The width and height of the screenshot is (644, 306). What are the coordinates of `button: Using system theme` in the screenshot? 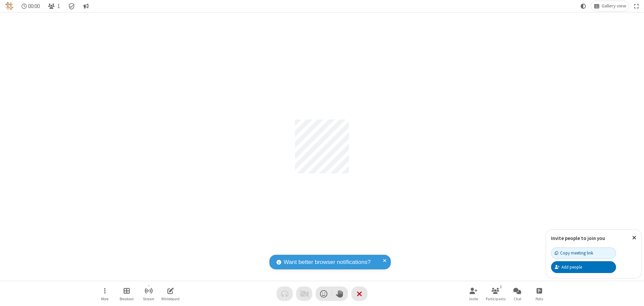 It's located at (583, 6).